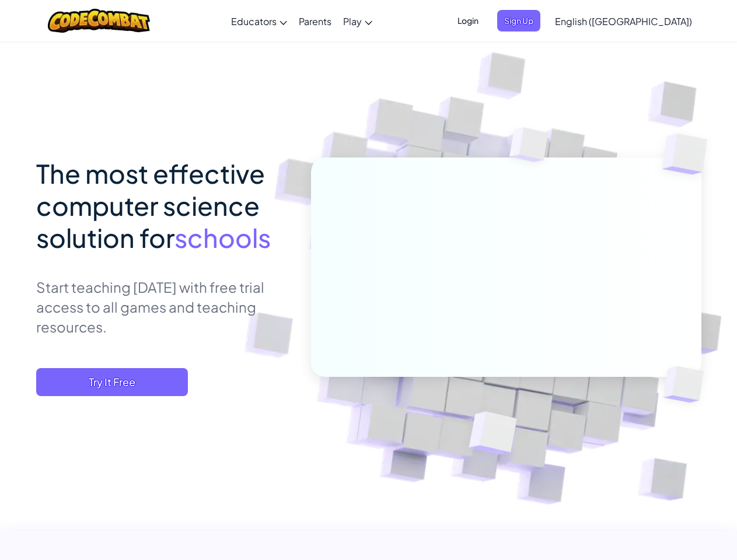  Describe the element at coordinates (112, 382) in the screenshot. I see `span: Try It Free` at that location.